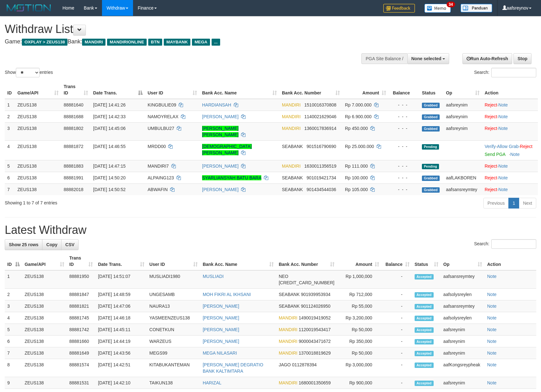 This screenshot has height=392, width=541. Describe the element at coordinates (174, 294) in the screenshot. I see `td: UNGESAMB` at that location.